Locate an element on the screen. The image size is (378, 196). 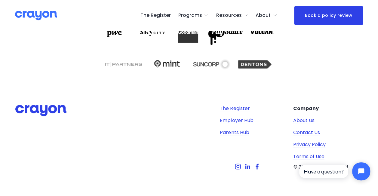
img: Crayon is located at coordinates (36, 15).